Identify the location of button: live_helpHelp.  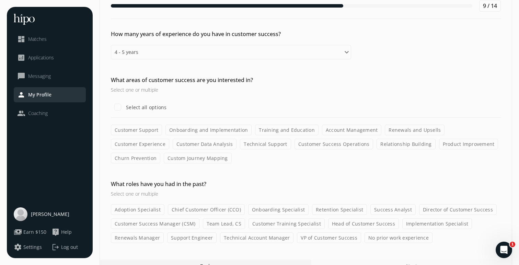
(61, 232).